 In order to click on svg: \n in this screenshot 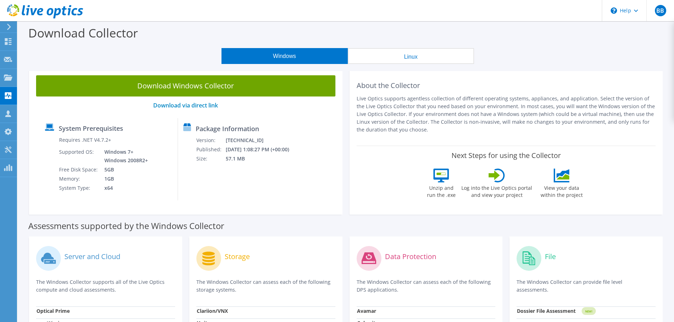, I will do `click(614, 11)`.